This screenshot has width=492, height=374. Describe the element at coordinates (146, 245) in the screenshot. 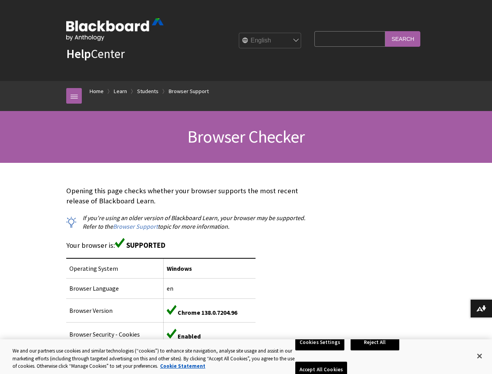

I see `span: SUPPORTED` at that location.